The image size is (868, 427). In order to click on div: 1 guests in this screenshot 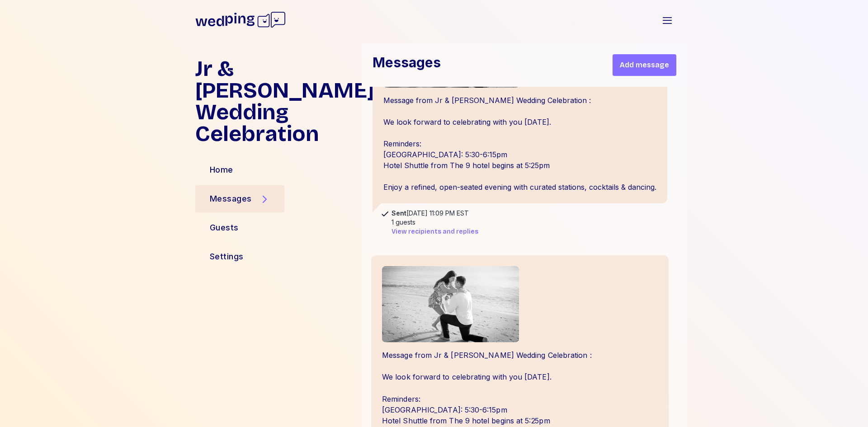, I will do `click(404, 222)`.